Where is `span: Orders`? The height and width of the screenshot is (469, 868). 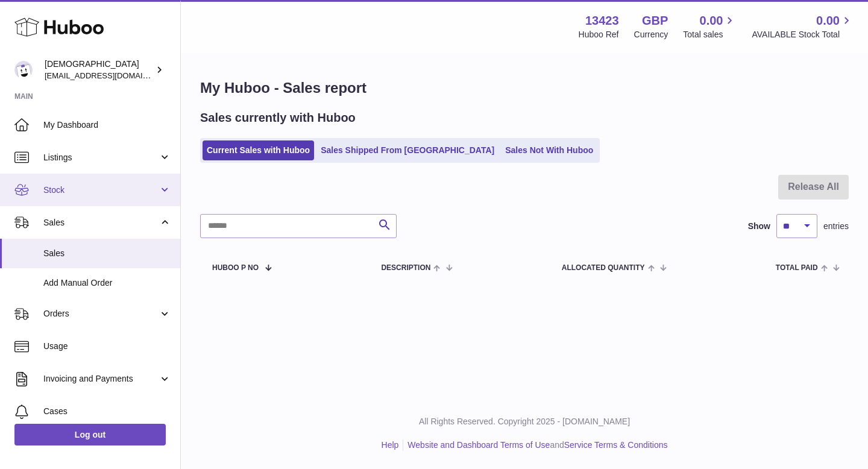
span: Orders is located at coordinates (101, 314).